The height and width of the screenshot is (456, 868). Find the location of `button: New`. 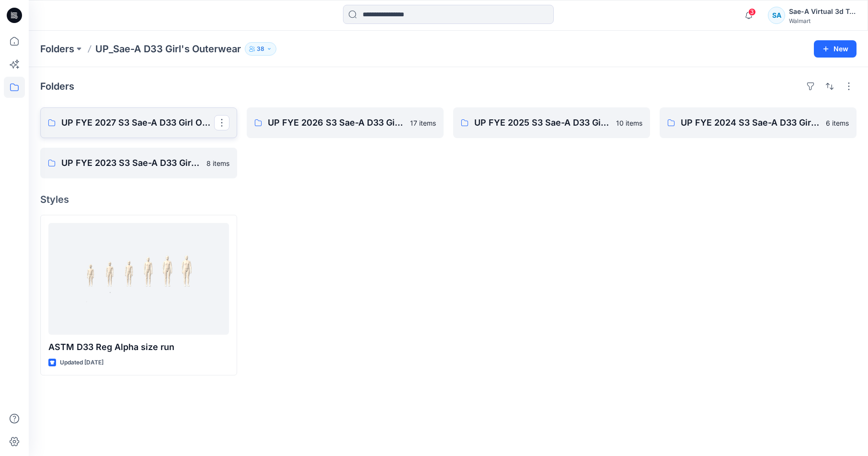

button: New is located at coordinates (834, 49).